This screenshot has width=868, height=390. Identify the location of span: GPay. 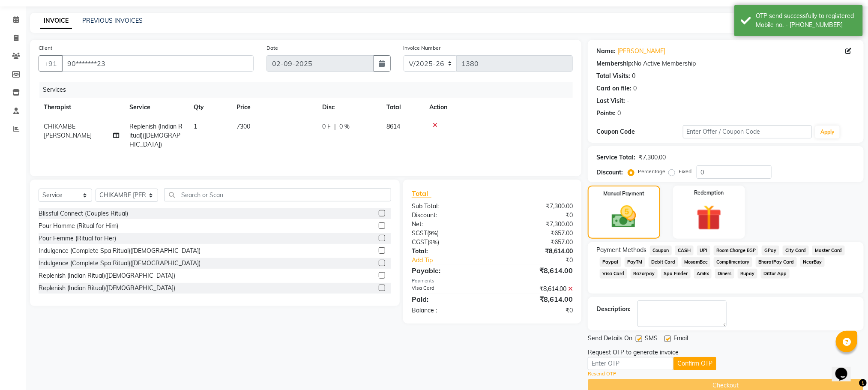
(770, 250).